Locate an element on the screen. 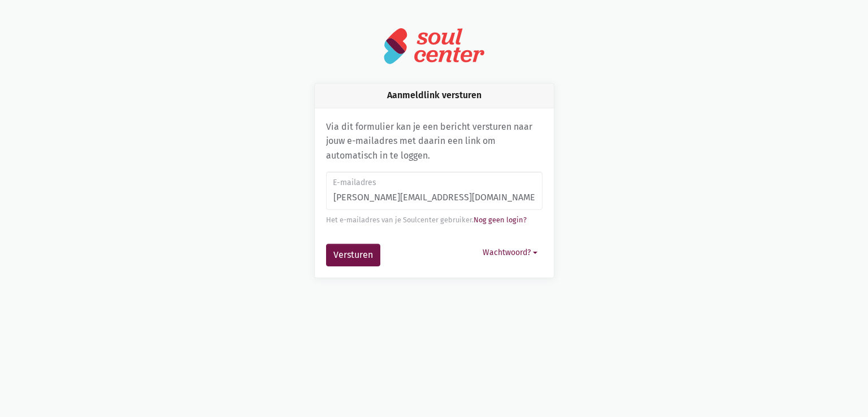 This screenshot has width=868, height=417. button: Wachtwoord? is located at coordinates (510, 253).